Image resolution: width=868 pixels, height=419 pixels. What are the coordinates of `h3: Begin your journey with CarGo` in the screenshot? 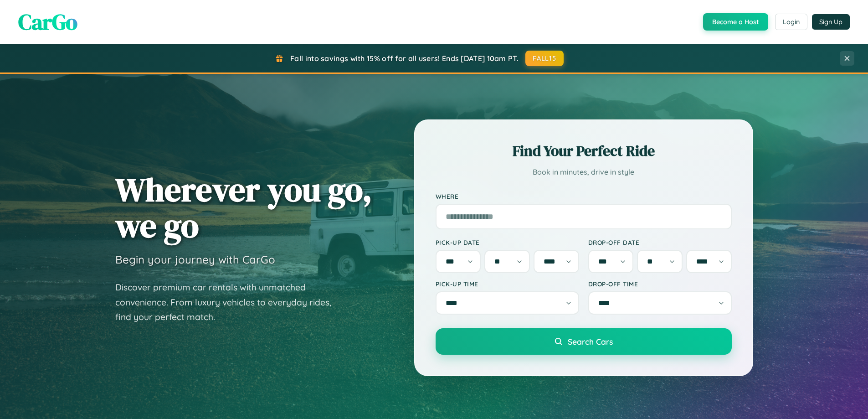 It's located at (195, 260).